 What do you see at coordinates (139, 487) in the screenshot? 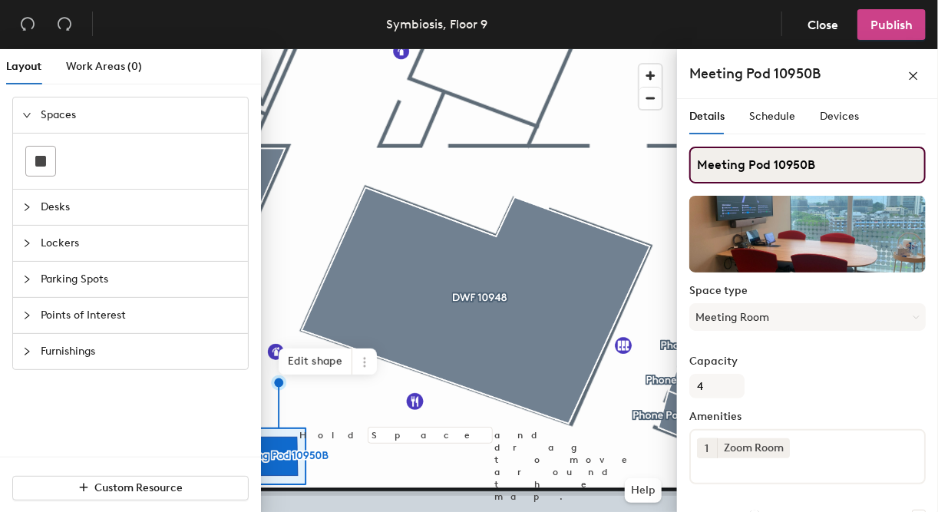
I see `span: Custom Resource` at bounding box center [139, 487].